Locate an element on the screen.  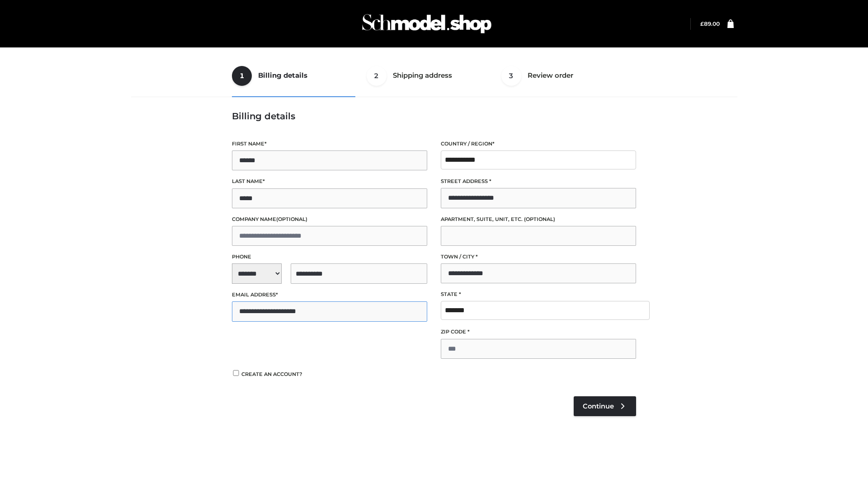
label: State is located at coordinates (538, 294).